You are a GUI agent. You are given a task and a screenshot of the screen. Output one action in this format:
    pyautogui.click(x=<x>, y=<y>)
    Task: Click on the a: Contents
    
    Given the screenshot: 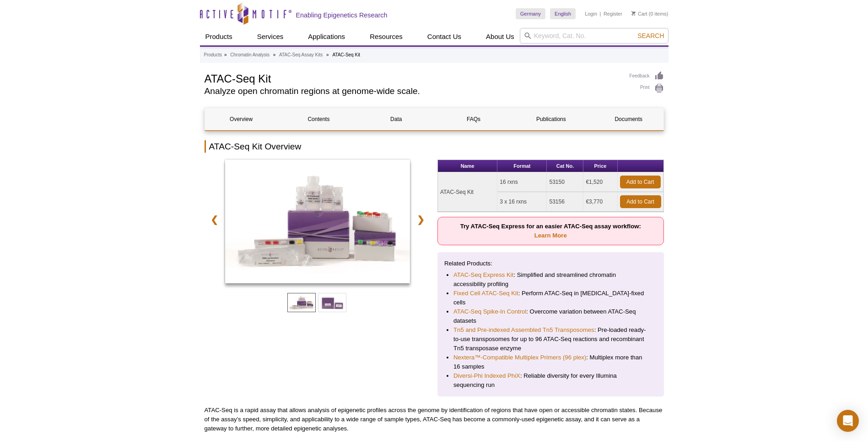 What is the action you would take?
    pyautogui.click(x=319, y=119)
    